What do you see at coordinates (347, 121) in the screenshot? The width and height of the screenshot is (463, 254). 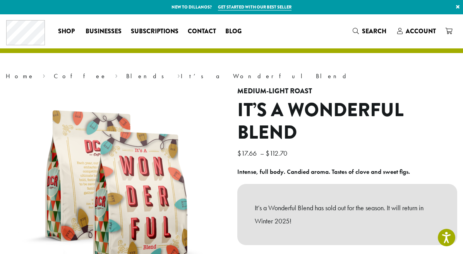 I see `h1: It’s a Wonderful Blend` at bounding box center [347, 121].